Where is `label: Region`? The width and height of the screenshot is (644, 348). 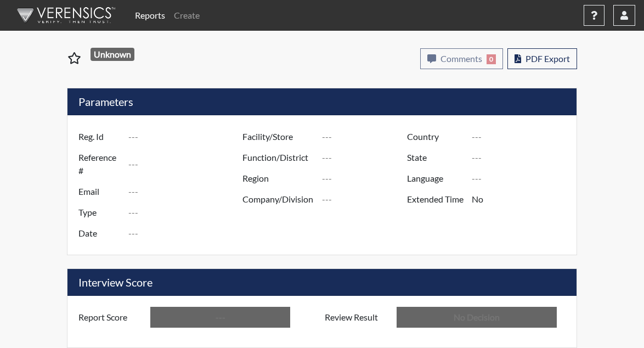 label: Region is located at coordinates (278, 178).